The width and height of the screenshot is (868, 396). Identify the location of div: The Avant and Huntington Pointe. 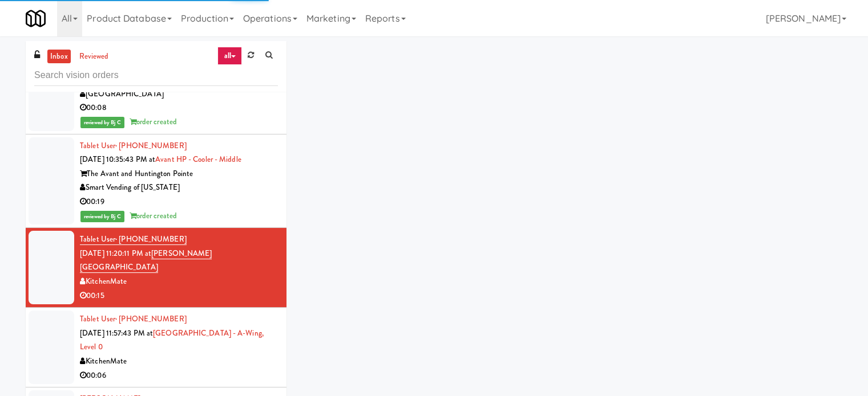
(179, 174).